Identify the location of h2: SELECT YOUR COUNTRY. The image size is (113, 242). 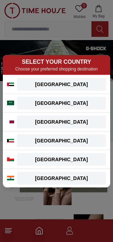
(57, 62).